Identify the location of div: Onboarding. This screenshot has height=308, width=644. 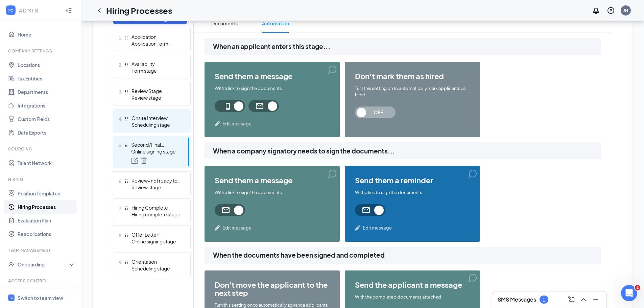
(43, 264).